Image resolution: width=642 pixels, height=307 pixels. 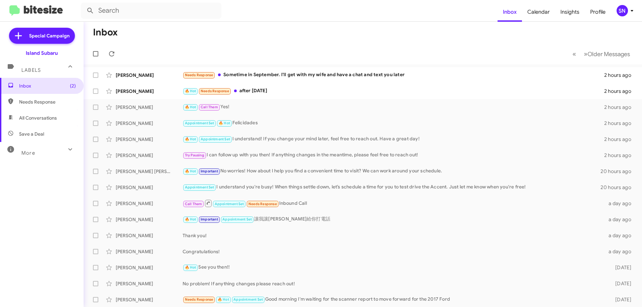 I want to click on span: Save a Deal, so click(x=31, y=134).